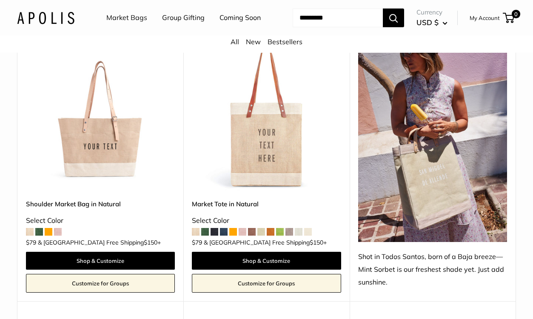 The image size is (533, 319). What do you see at coordinates (394, 18) in the screenshot?
I see `button: Search` at bounding box center [394, 18].